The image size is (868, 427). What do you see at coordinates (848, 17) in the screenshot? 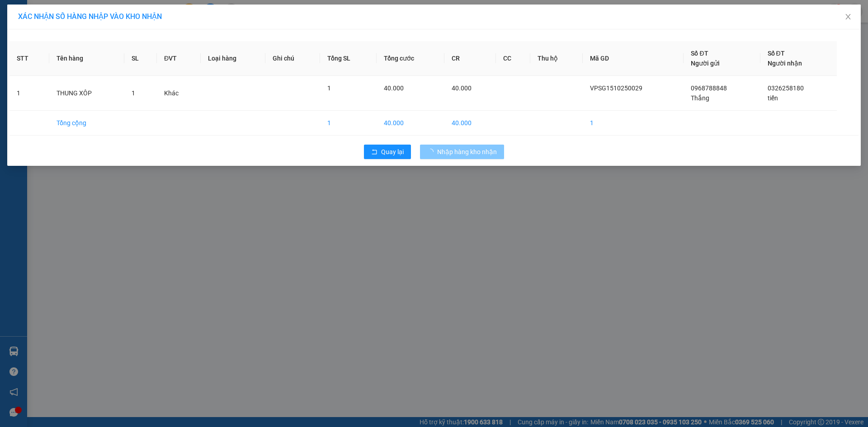
I see `span: close` at bounding box center [848, 17].